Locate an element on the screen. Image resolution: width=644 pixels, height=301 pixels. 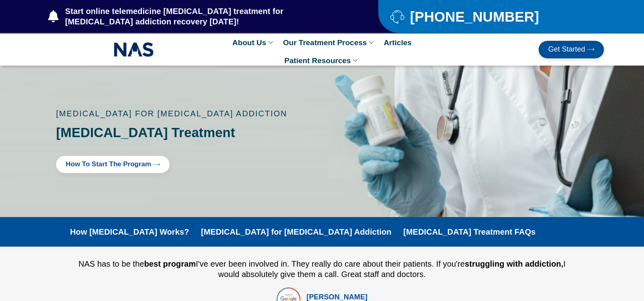
b: struggling with addiction, is located at coordinates (514, 264).